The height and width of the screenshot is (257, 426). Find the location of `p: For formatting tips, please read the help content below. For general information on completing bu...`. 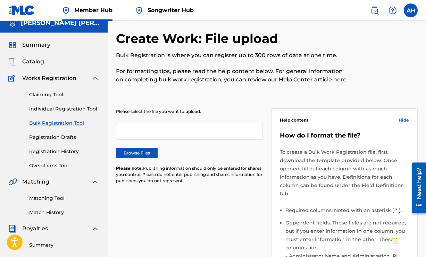

p: For formatting tips, please read the help content below. For general information on completing bu... is located at coordinates (232, 76).